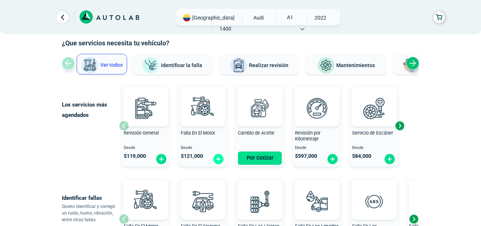 The width and height of the screenshot is (481, 226). I want to click on button: Identificar la falla, so click(172, 64).